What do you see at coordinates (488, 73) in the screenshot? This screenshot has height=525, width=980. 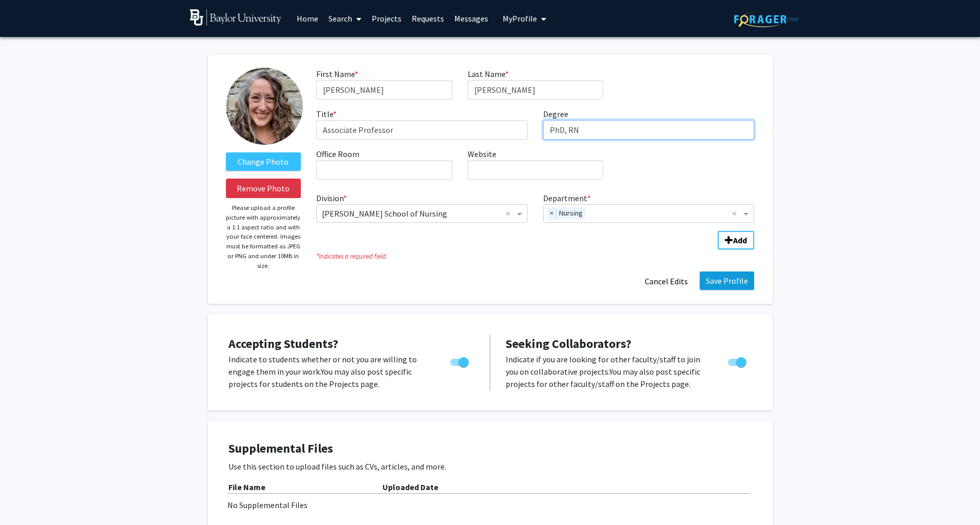 I see `label: Last Name` at bounding box center [488, 73].